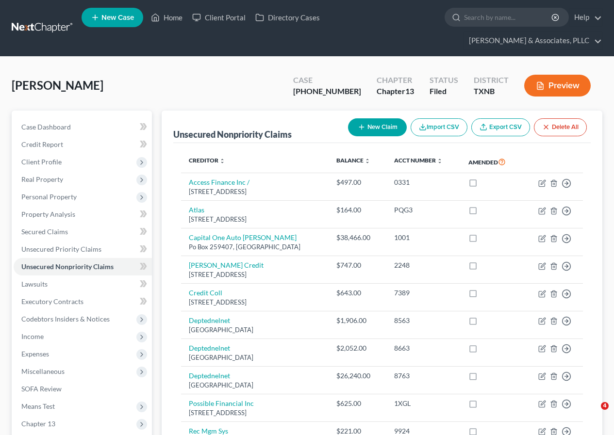  I want to click on a: Access Finance Inc /, so click(219, 182).